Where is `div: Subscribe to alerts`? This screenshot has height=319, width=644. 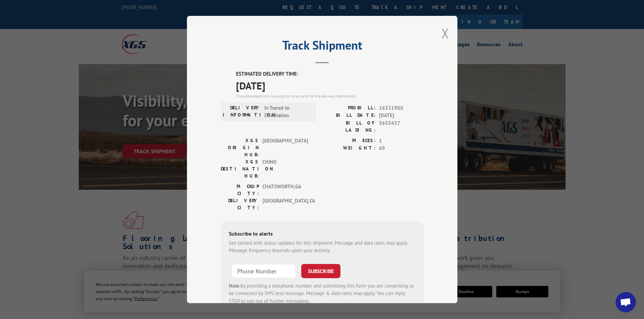 div: Subscribe to alerts is located at coordinates (322, 234).